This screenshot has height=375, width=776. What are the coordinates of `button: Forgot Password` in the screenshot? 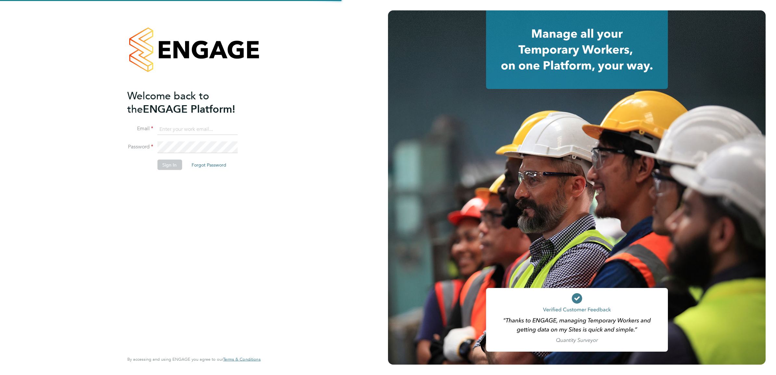 It's located at (209, 165).